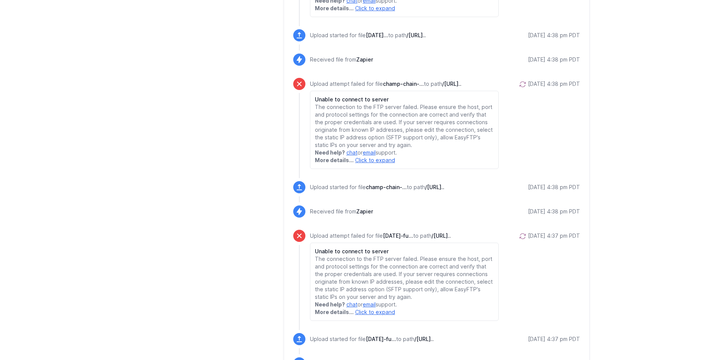 This screenshot has width=716, height=360. I want to click on span: thanksgiving-run-flyer.zip, so click(377, 35).